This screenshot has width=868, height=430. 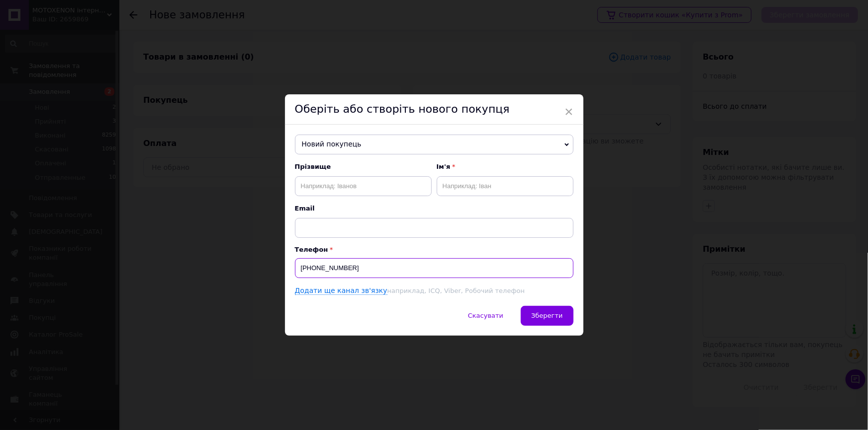 What do you see at coordinates (485, 316) in the screenshot?
I see `span: Скасувати` at bounding box center [485, 316].